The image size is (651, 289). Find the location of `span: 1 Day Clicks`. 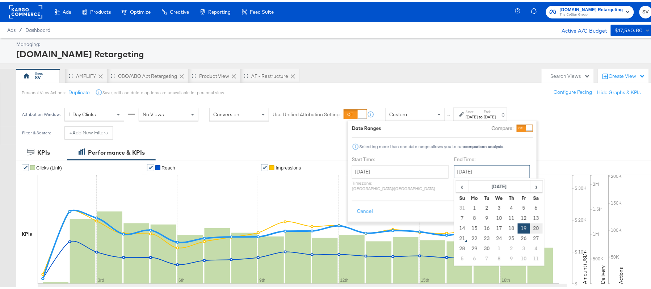

span: 1 Day Clicks is located at coordinates (82, 113).